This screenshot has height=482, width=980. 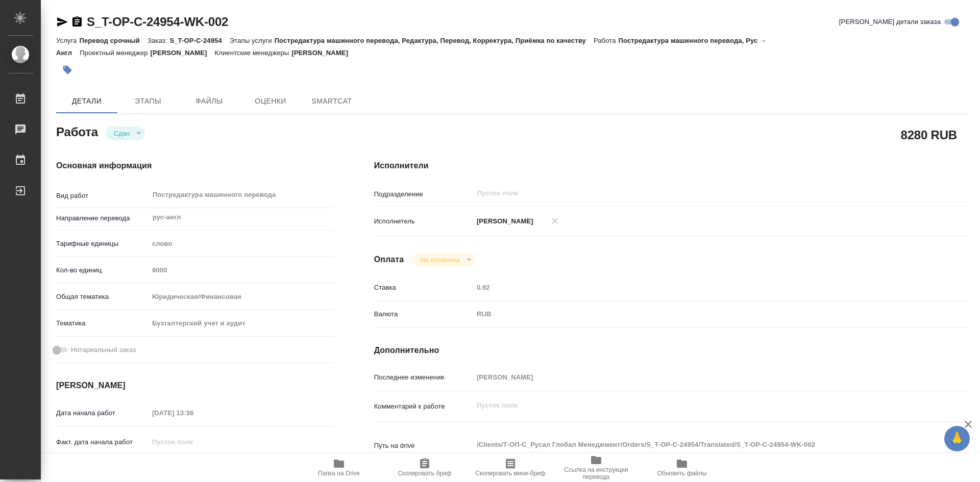 What do you see at coordinates (102, 218) in the screenshot?
I see `p: Направление перевода` at bounding box center [102, 218].